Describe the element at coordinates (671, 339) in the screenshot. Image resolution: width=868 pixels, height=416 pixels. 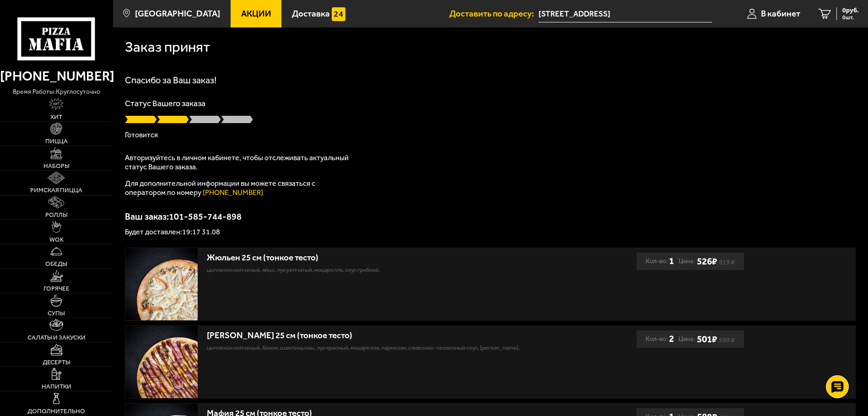
I see `b: 2` at that location.